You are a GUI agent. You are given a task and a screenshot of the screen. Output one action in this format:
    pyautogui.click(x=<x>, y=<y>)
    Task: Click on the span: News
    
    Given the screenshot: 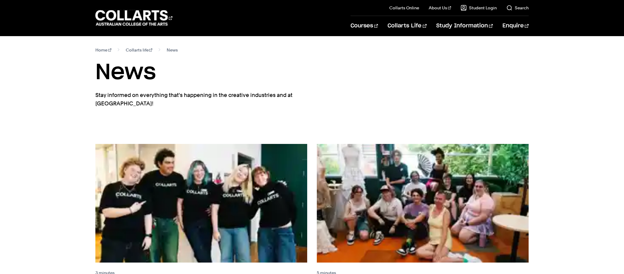 What is the action you would take?
    pyautogui.click(x=172, y=50)
    